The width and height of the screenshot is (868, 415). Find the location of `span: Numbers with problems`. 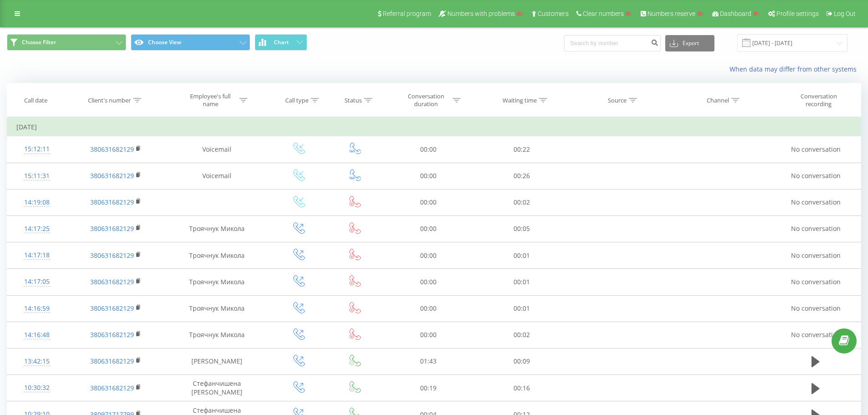

span: Numbers with problems is located at coordinates (482, 14).